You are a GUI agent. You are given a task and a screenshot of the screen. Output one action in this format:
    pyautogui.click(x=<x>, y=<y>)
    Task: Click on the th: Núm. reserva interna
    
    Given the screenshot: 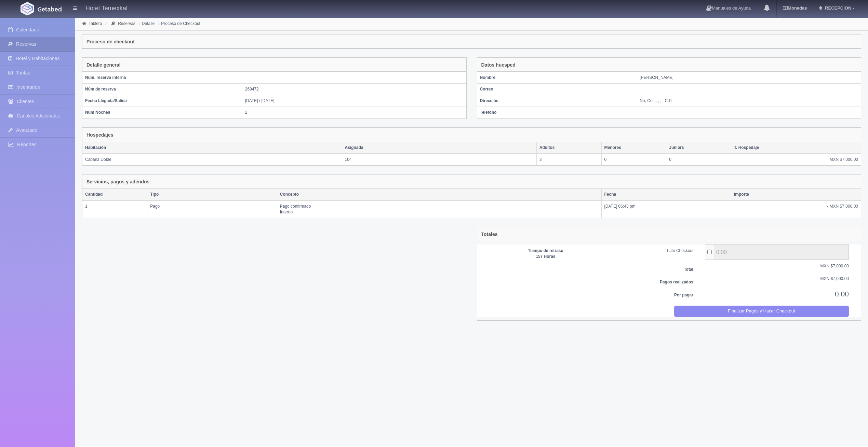 What is the action you would take?
    pyautogui.click(x=162, y=78)
    